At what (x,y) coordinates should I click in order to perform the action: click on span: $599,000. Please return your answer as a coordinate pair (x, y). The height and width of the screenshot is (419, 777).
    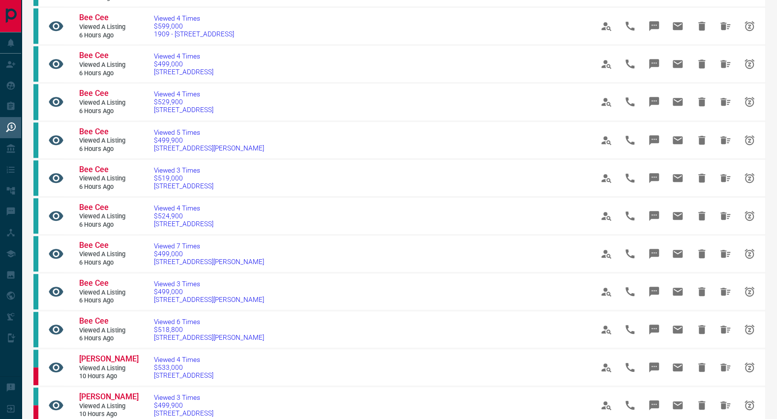
    Looking at the image, I should click on (194, 26).